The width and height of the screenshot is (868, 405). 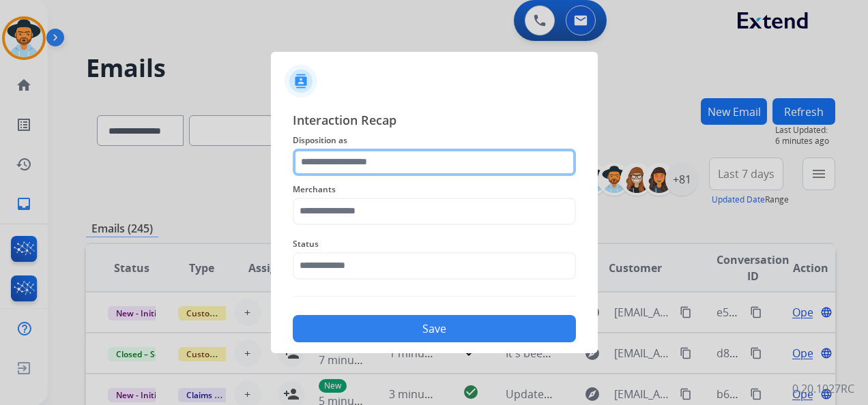 What do you see at coordinates (434, 121) in the screenshot?
I see `span: Interaction Recap` at bounding box center [434, 121].